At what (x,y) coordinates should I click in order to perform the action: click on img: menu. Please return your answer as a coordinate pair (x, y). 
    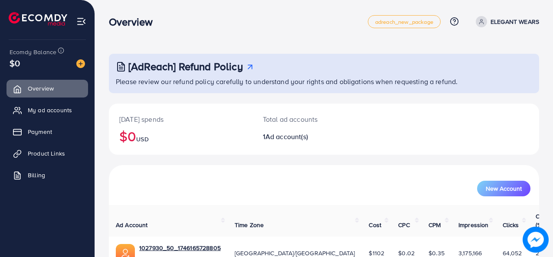
    Looking at the image, I should click on (81, 21).